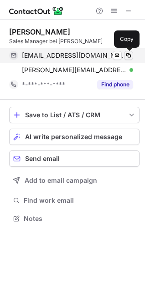 This screenshot has height=290, width=145. Describe the element at coordinates (74, 115) in the screenshot. I see `button: save-profile-one-click` at that location.